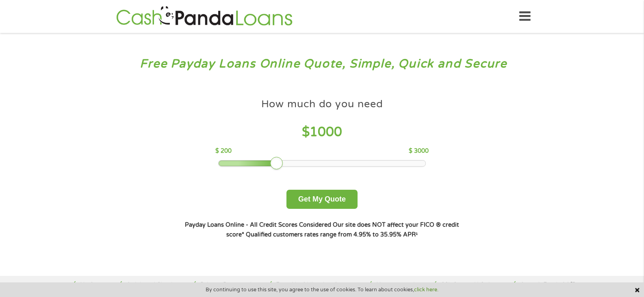  What do you see at coordinates (419, 151) in the screenshot?
I see `p: $ 3000` at bounding box center [419, 151].